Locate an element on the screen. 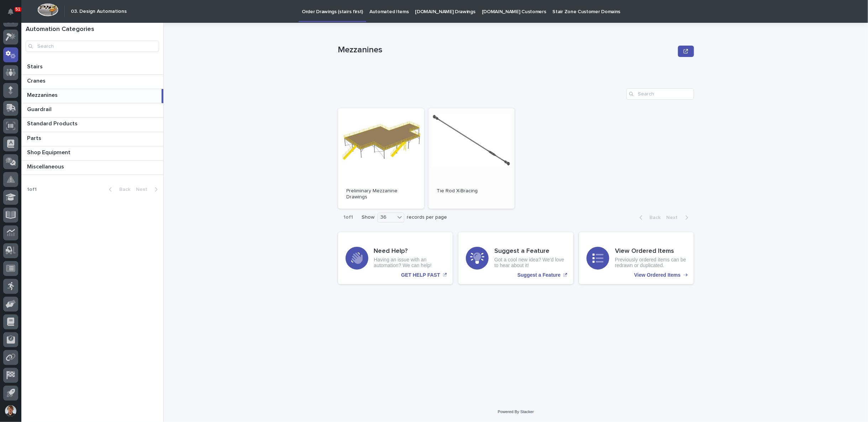 The width and height of the screenshot is (868, 422). div: 36 is located at coordinates (387, 217).